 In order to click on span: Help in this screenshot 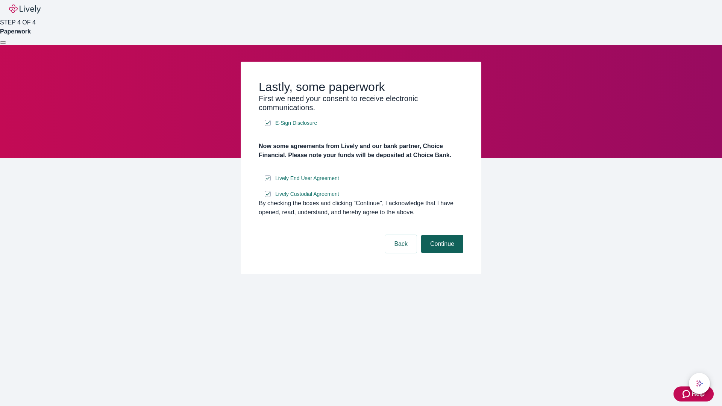, I will do `click(698, 394)`.